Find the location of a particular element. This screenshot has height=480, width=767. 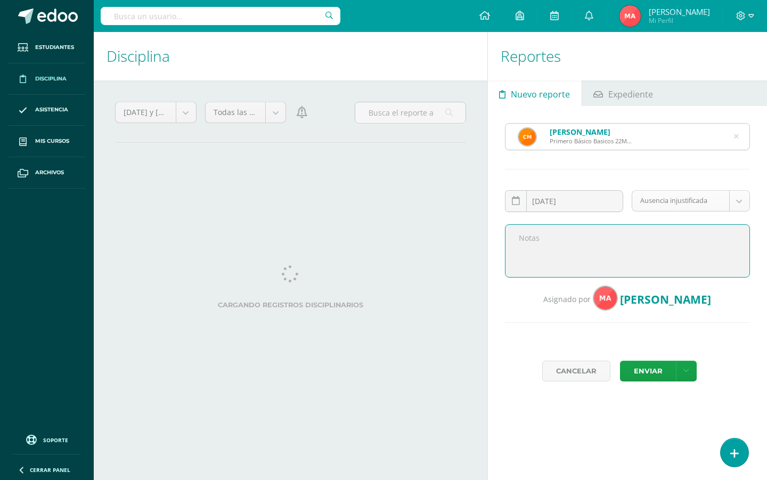

span: Asignado por is located at coordinates (567, 299).